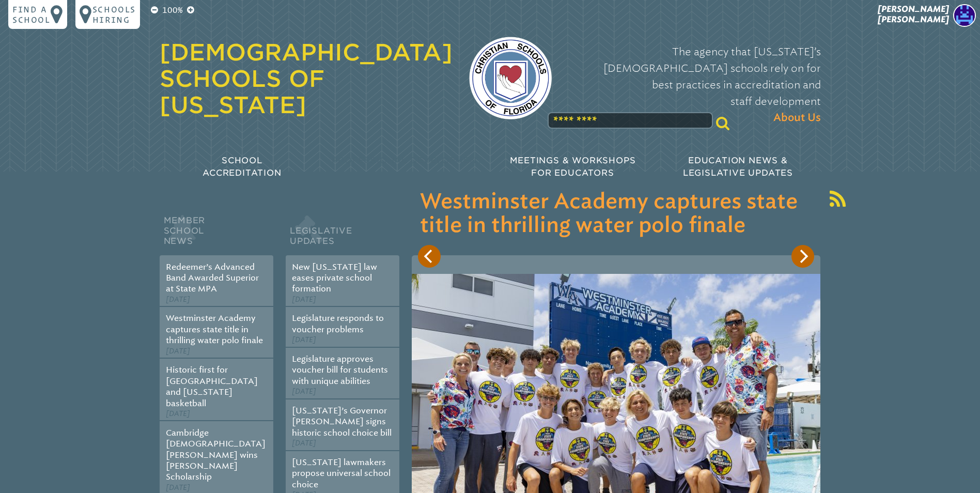  What do you see at coordinates (212, 278) in the screenshot?
I see `a: Redeemer’s Advanced Band Awarded Superior at State MPA` at bounding box center [212, 278].